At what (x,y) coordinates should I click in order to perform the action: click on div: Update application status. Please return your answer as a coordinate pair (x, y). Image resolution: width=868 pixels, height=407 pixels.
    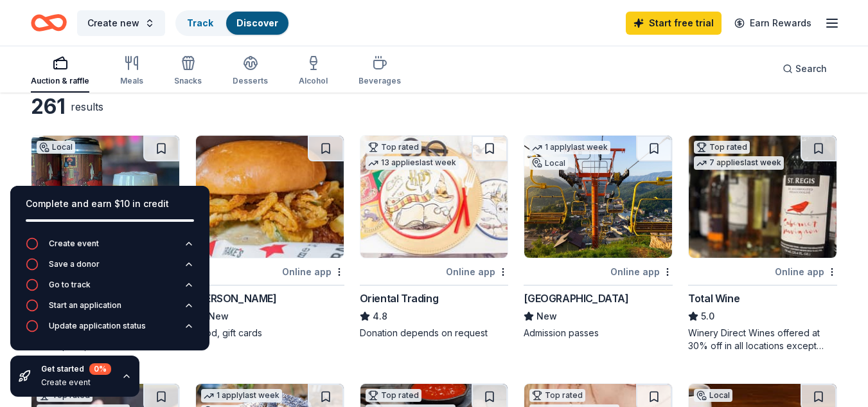
    Looking at the image, I should click on (97, 326).